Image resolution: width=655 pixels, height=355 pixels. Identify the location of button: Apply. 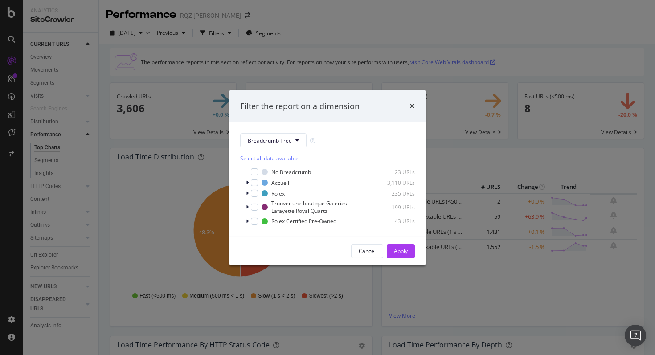
(401, 251).